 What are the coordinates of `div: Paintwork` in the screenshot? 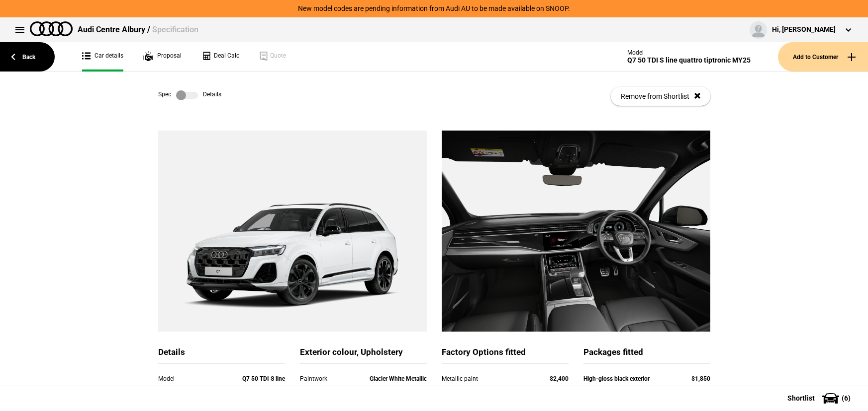 It's located at (325, 379).